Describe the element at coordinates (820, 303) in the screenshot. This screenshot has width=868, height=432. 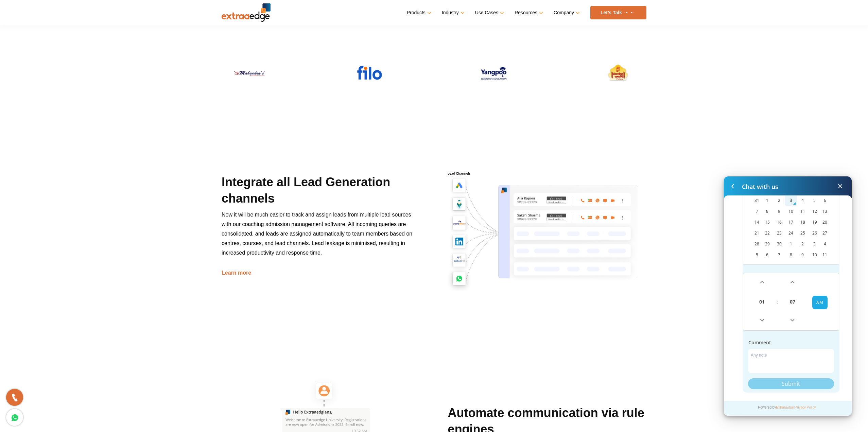
I see `button: AM` at that location.